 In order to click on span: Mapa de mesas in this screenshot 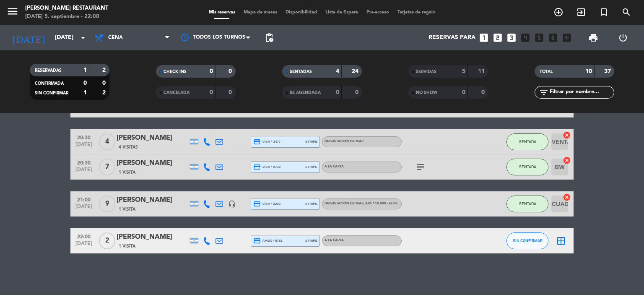, I will do `click(260, 12)`.